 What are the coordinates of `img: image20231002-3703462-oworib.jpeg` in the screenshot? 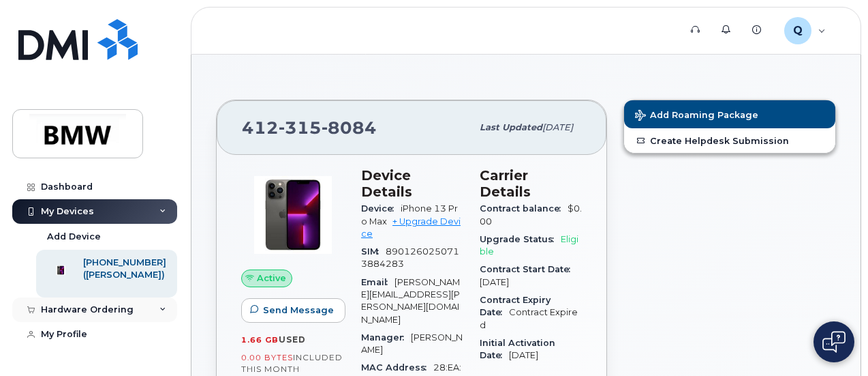 It's located at (293, 214).